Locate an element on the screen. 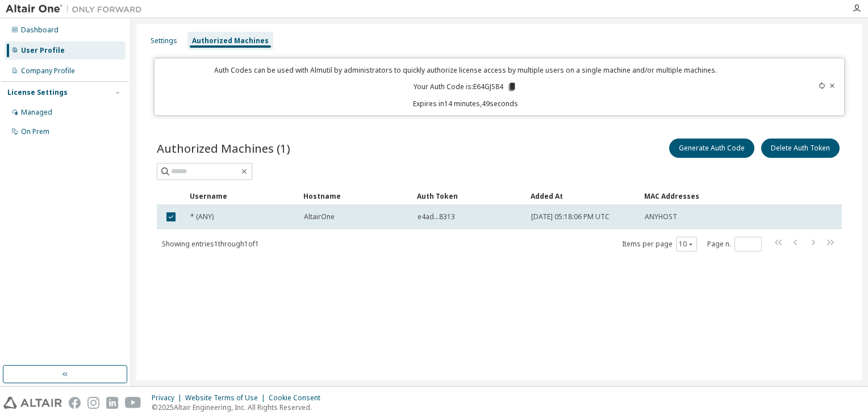  span: * (ANY) is located at coordinates (202, 217).